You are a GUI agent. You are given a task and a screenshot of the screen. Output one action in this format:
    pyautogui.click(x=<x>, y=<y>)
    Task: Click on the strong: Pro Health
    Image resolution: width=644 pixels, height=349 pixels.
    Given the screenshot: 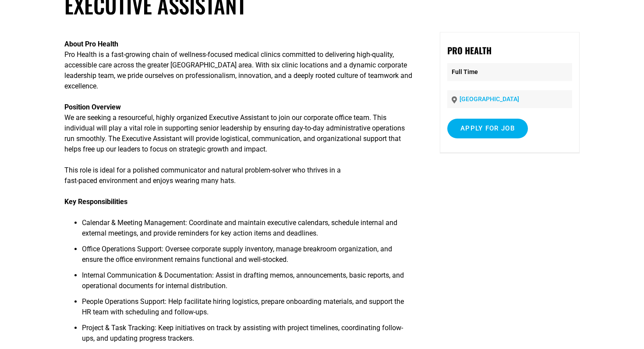 What is the action you would take?
    pyautogui.click(x=469, y=50)
    